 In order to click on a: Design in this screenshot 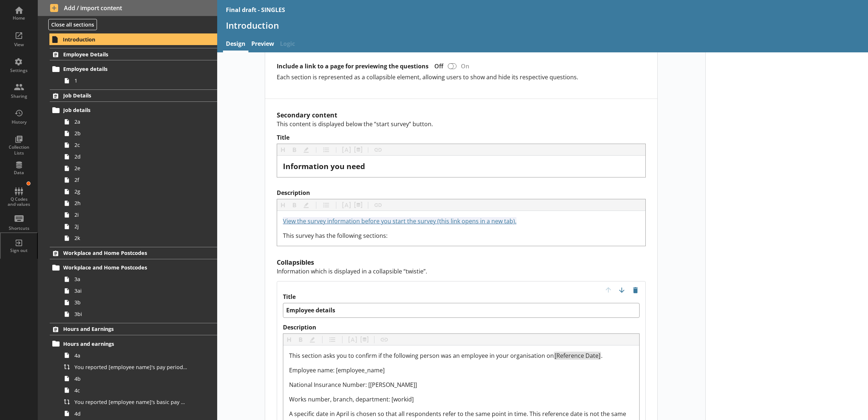, I will do `click(236, 44)`.